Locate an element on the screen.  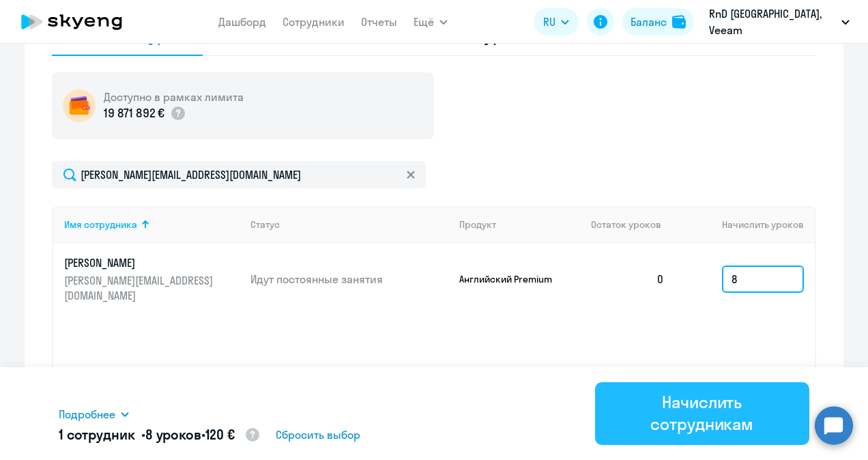
th: Начислить уроков is located at coordinates (746, 224).